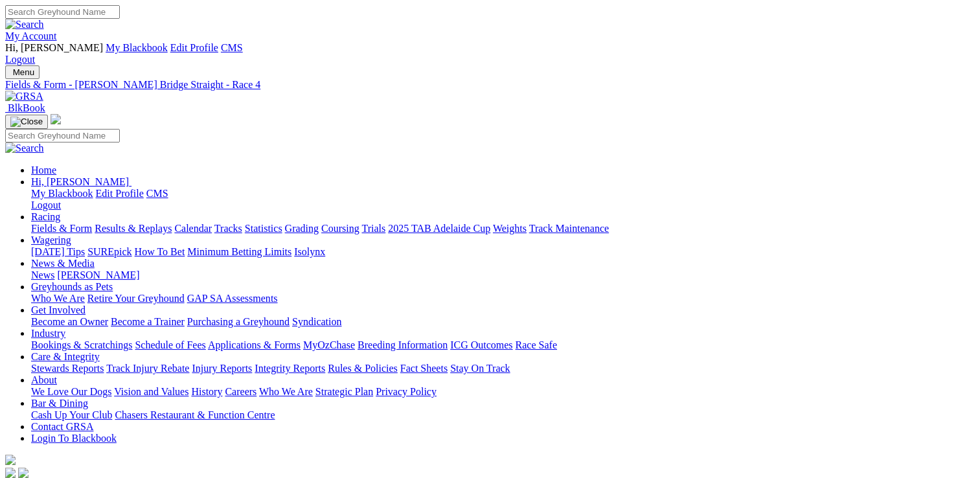  I want to click on a: Trials, so click(373, 228).